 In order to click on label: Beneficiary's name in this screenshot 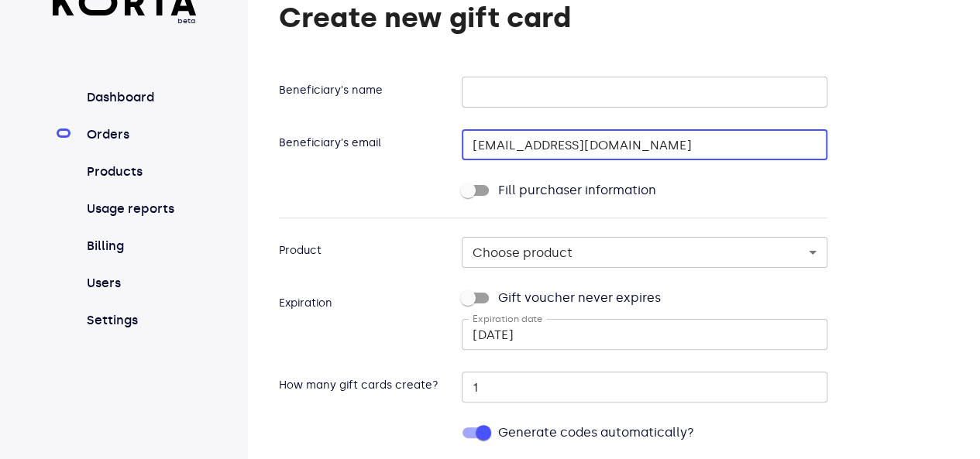, I will do `click(331, 90)`.